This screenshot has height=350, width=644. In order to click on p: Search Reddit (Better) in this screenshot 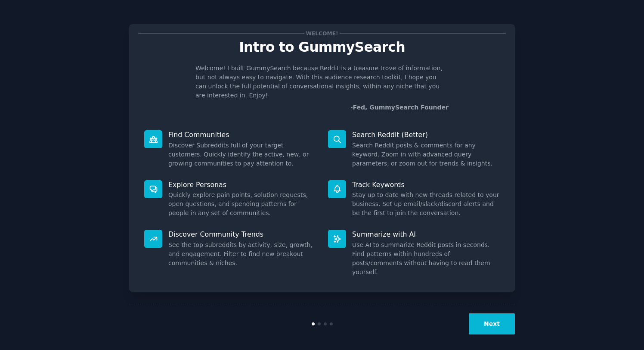, I will do `click(426, 135)`.